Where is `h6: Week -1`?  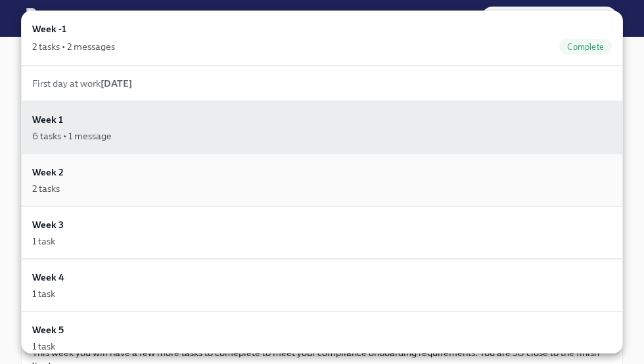 h6: Week -1 is located at coordinates (49, 29).